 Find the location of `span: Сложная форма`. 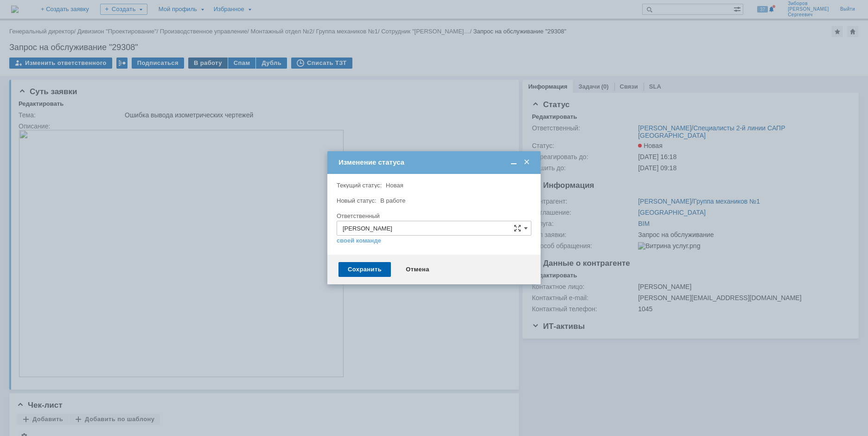

span: Сложная форма is located at coordinates (517, 228).